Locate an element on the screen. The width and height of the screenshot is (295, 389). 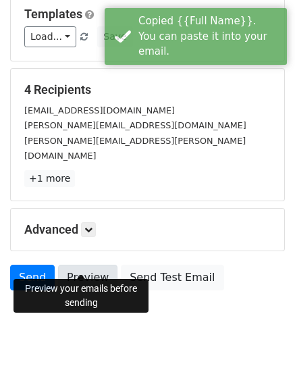
a: +1 more is located at coordinates (49, 179).